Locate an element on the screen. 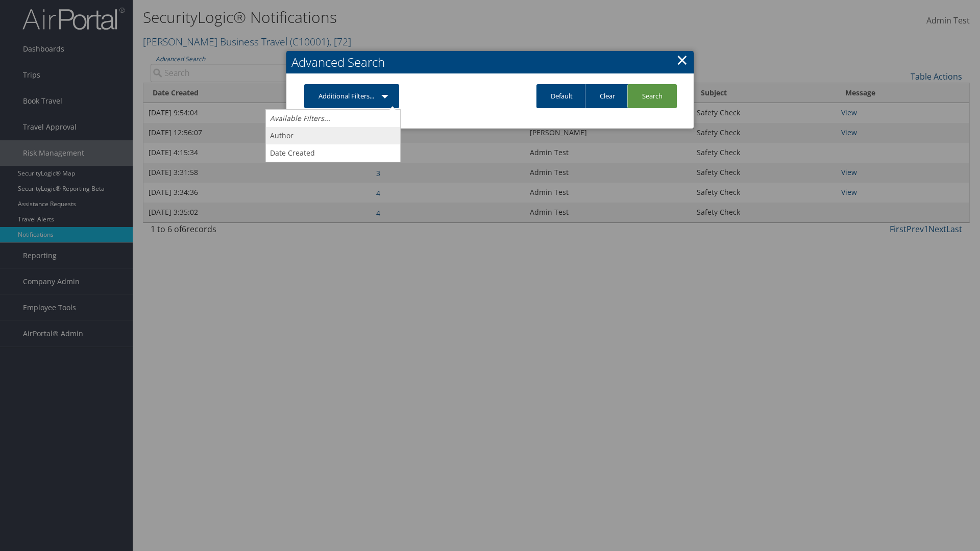 The width and height of the screenshot is (980, 551). a: Close is located at coordinates (682, 60).